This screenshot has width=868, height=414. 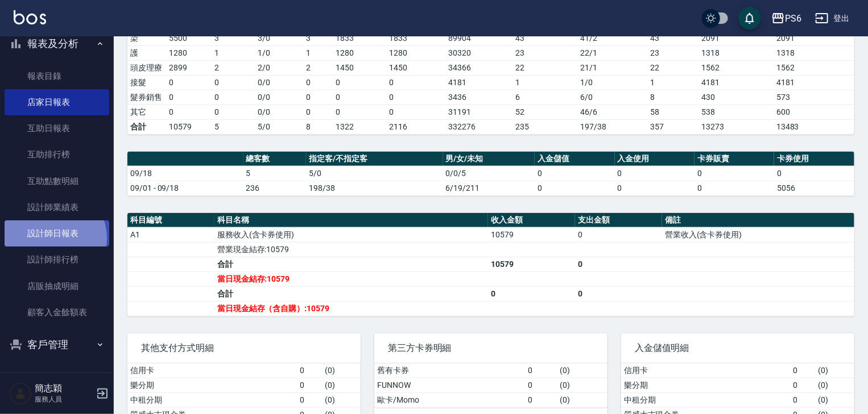 What do you see at coordinates (56, 287) in the screenshot?
I see `a: 店販抽成明細` at bounding box center [56, 287].